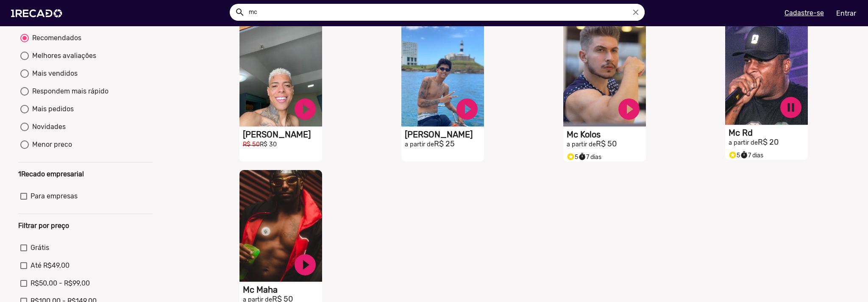 The width and height of the screenshot is (868, 302). What do you see at coordinates (240, 13) in the screenshot?
I see `mat-icon: Example home icon` at bounding box center [240, 13].